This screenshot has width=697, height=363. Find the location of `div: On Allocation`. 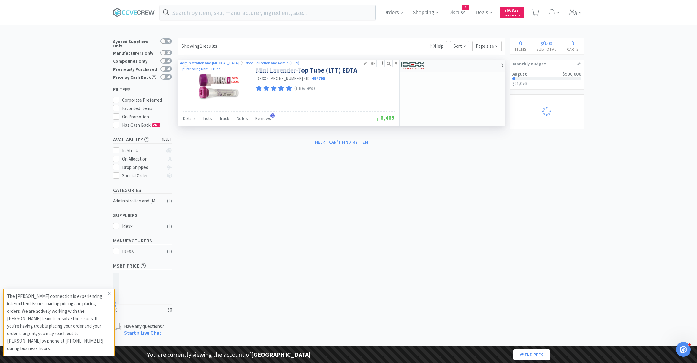

div: On Allocation is located at coordinates (143, 159).